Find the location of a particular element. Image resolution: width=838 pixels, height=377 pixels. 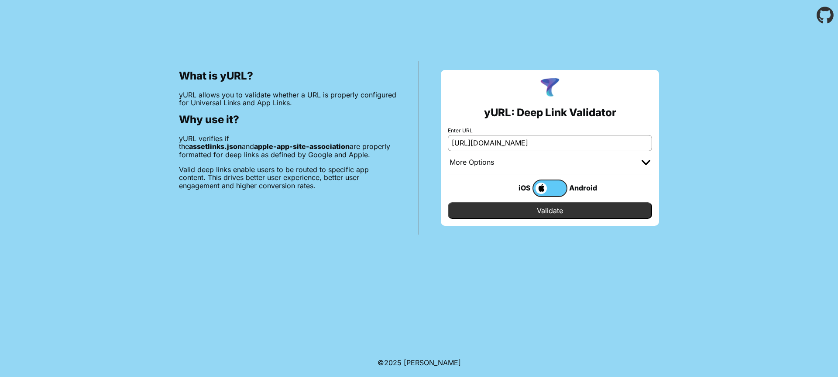

h2: yURL: Deep Link Validator is located at coordinates (550, 113).